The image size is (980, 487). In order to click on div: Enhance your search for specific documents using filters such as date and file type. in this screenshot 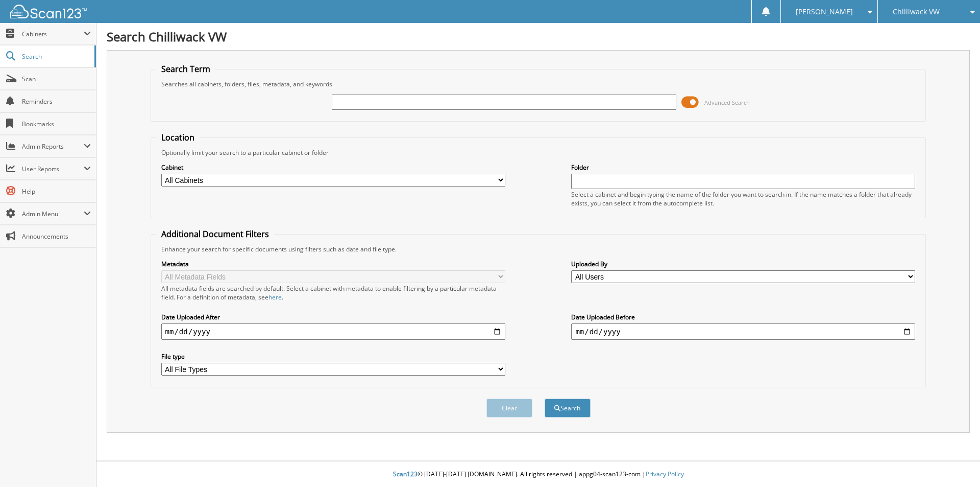, I will do `click(539, 249)`.